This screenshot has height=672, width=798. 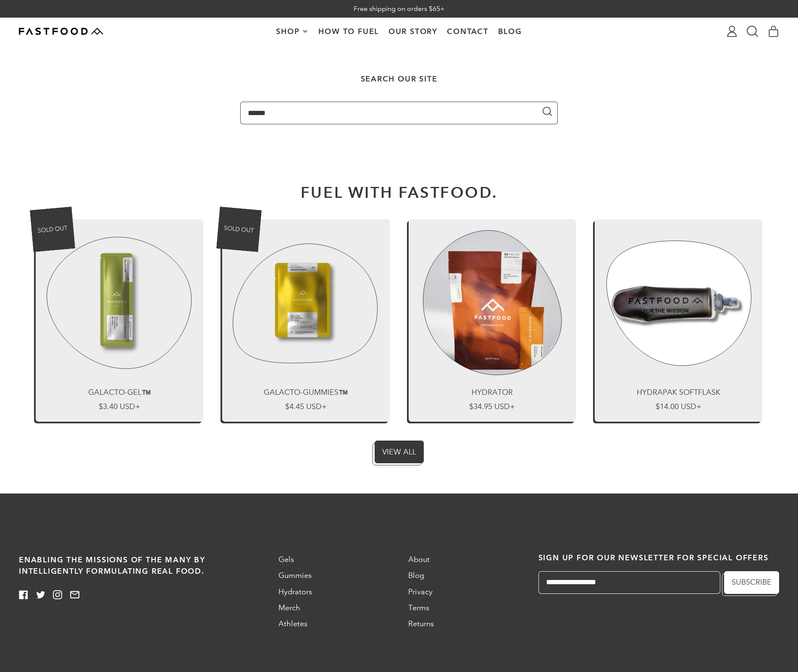 I want to click on a: Returns, so click(x=421, y=624).